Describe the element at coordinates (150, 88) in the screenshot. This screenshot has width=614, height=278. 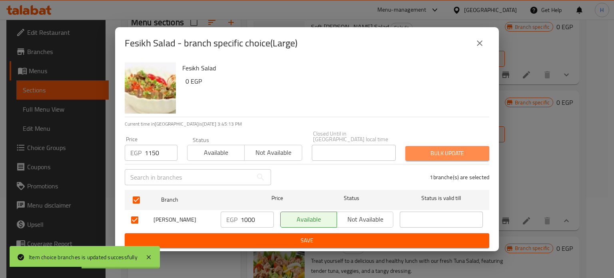
I see `img: Fesikh Salad` at that location.